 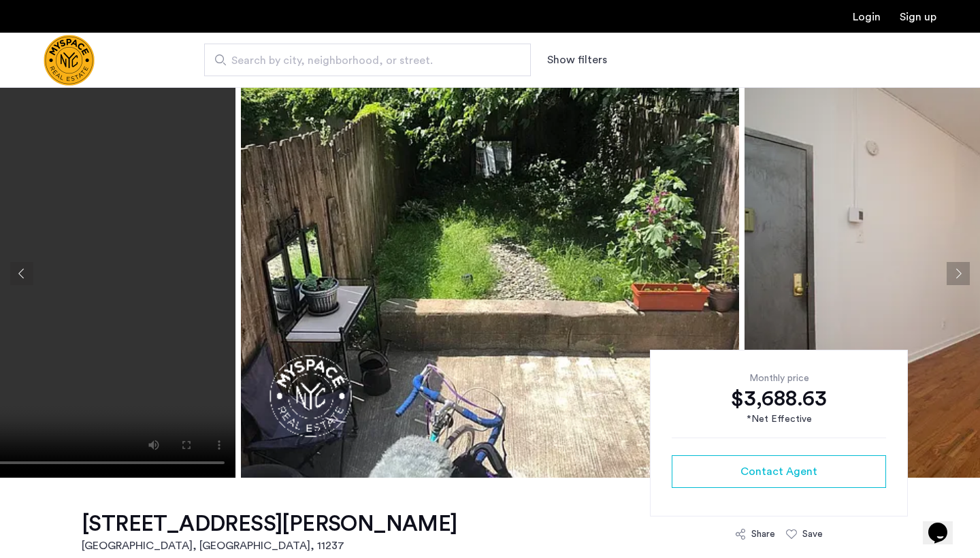 I want to click on div: *Net Effective, so click(x=779, y=419).